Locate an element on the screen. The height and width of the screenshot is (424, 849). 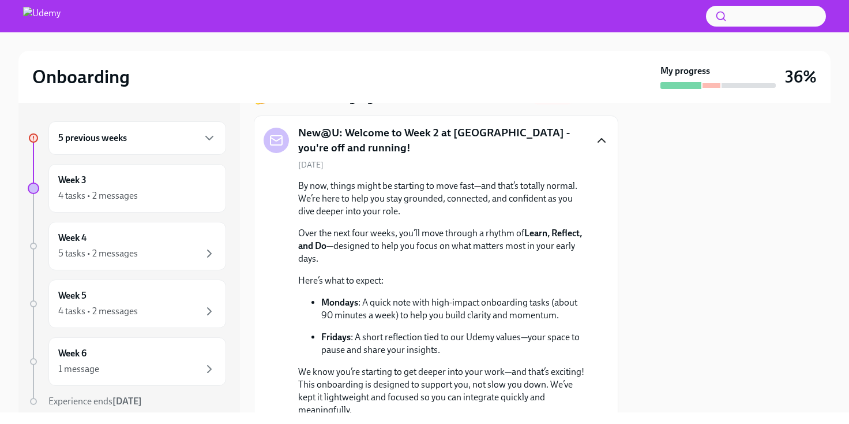
p: : A short reflection tied to our Udemy values—your space to pause and share your insights. is located at coordinates (456, 343).